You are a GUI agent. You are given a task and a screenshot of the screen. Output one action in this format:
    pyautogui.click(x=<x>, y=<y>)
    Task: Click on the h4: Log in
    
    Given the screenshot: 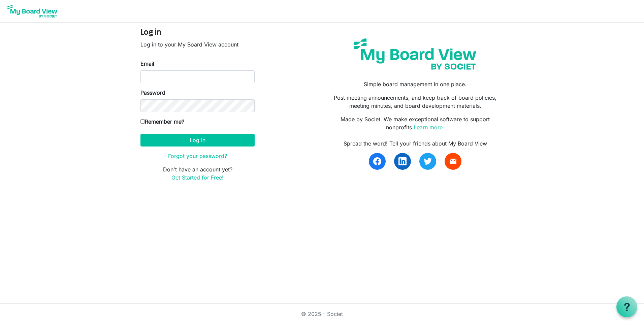 What is the action you would take?
    pyautogui.click(x=197, y=33)
    